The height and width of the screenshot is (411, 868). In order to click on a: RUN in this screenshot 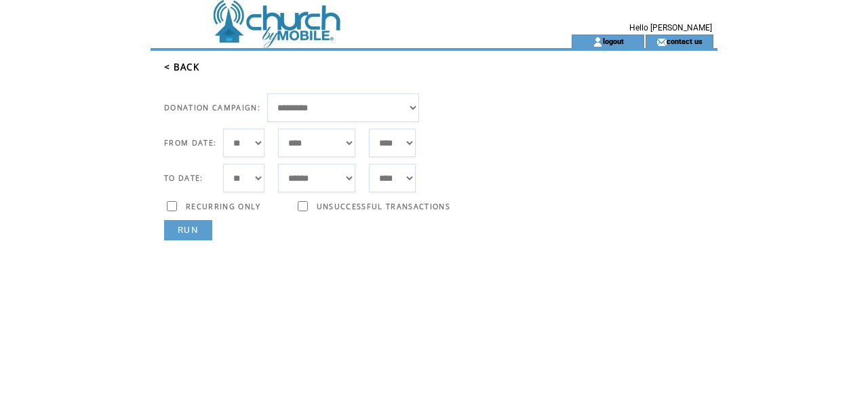, I will do `click(187, 231)`.